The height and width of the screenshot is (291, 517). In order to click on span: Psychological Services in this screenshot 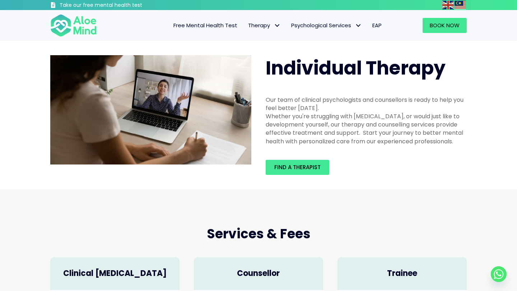, I will do `click(326, 25)`.